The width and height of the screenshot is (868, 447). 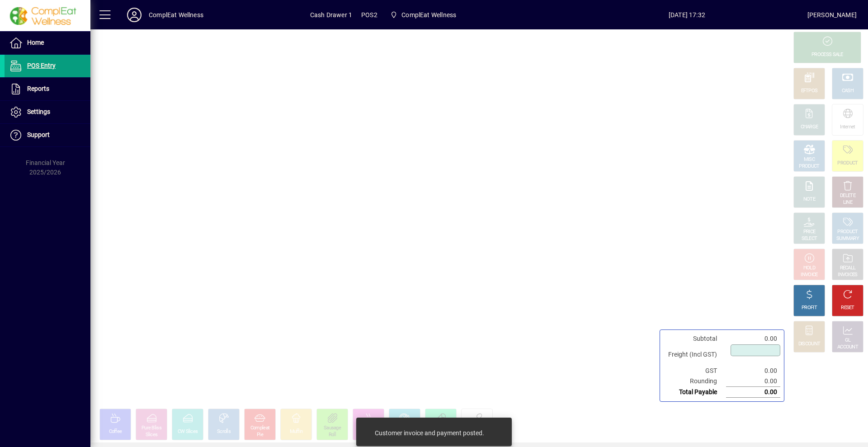 What do you see at coordinates (260, 435) in the screenshot?
I see `div: Pie` at bounding box center [260, 435].